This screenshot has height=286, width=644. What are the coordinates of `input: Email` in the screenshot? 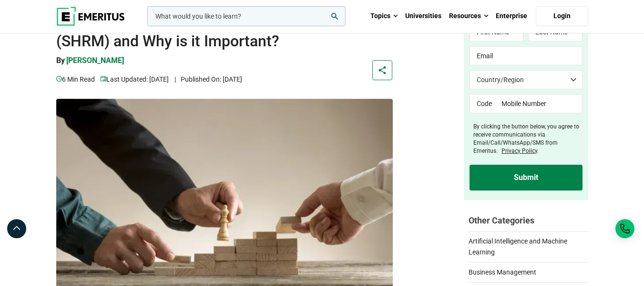 It's located at (526, 56).